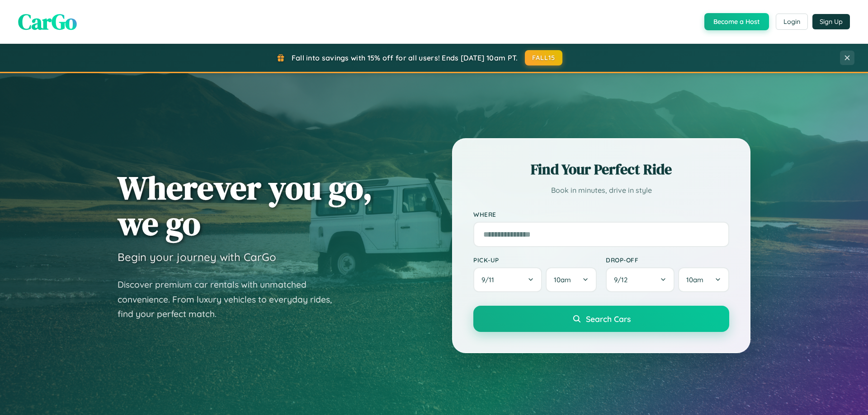  What do you see at coordinates (601, 214) in the screenshot?
I see `label: Where` at bounding box center [601, 214].